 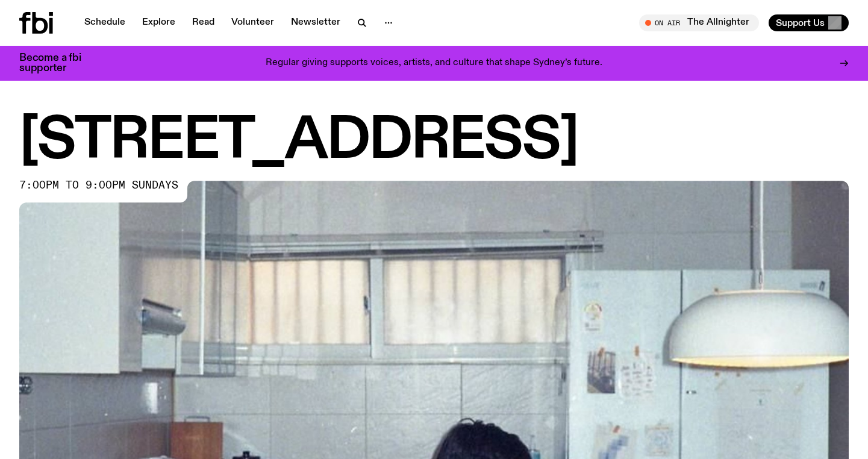 I want to click on a: Newsletter, so click(x=316, y=23).